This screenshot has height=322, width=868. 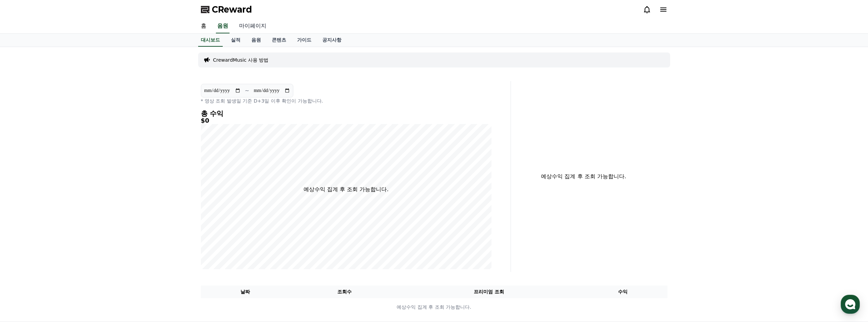 What do you see at coordinates (304, 40) in the screenshot?
I see `a: 가이드` at bounding box center [304, 40].